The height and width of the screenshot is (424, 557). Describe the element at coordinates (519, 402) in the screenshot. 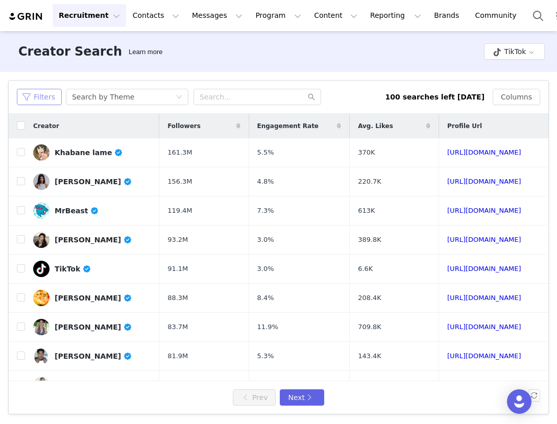

I see `div: Open Intercom Messenger` at that location.